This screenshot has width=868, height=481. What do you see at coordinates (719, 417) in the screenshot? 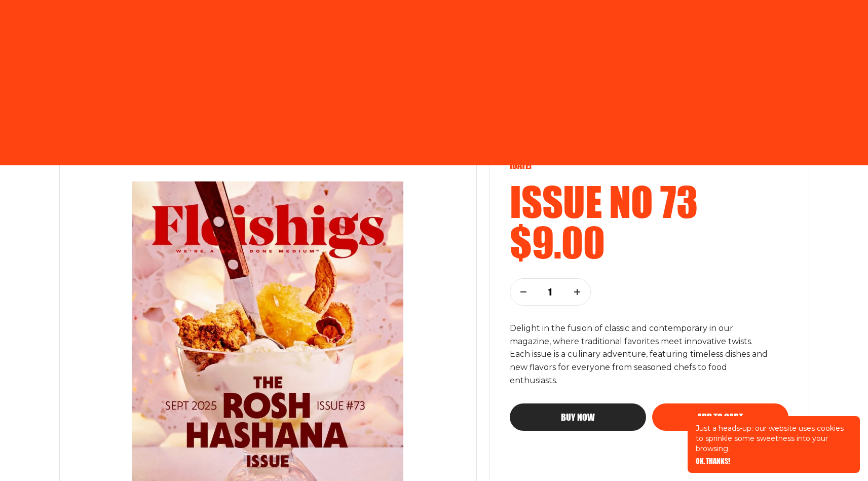
I see `span: Add to cart` at bounding box center [719, 417].